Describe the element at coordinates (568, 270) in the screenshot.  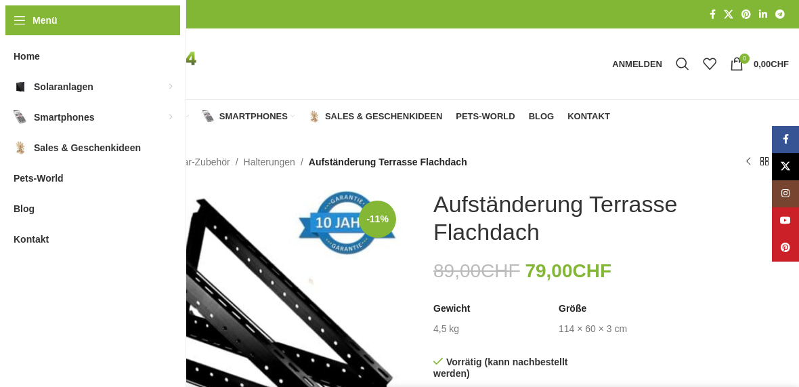
I see `bdi: 79,00` at that location.